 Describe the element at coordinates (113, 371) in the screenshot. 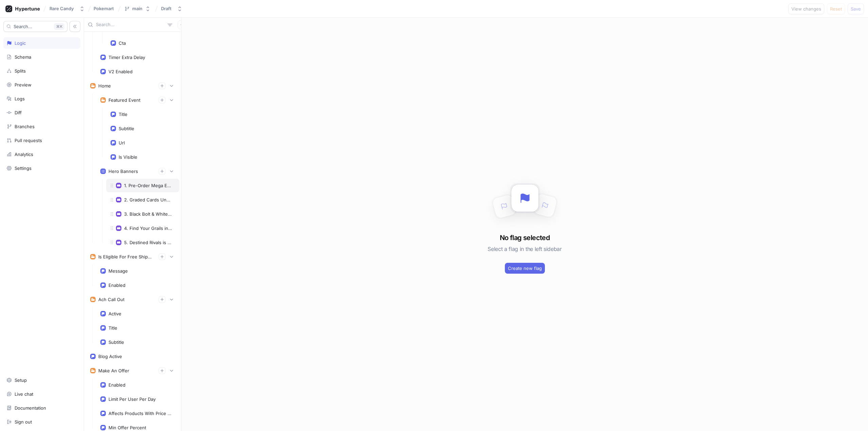

I see `div: Make An Offer` at that location.